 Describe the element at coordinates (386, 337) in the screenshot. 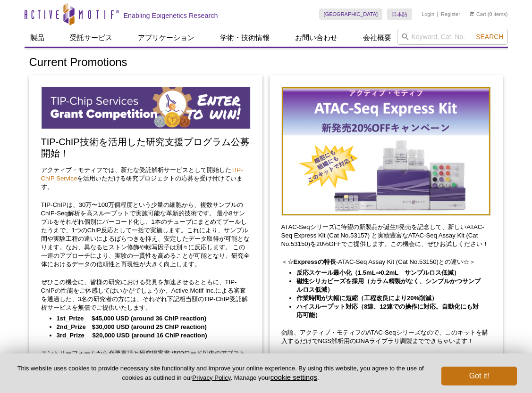

I see `p: 勿論、アクティブ・モティフのATAC-Seqシリーズなので、このキットを購入するだけでNGS解析用のDNAライブラリ調製までできちゃいます！` at that location.